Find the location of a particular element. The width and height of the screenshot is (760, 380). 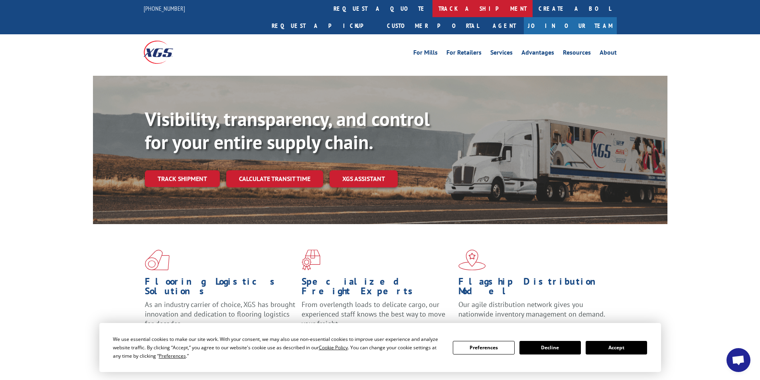

b: Visibility, transparency, and control for your entire supply chain. is located at coordinates (287, 131).